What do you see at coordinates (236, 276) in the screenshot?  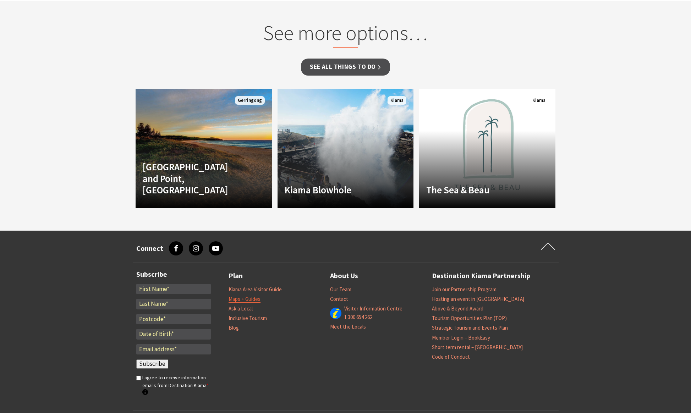 I see `a: Plan` at bounding box center [236, 276].